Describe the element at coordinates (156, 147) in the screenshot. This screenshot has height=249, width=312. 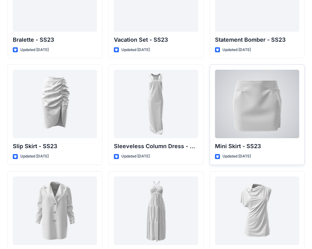
I see `p: Sleeveless Column Dress - SS23` at that location.